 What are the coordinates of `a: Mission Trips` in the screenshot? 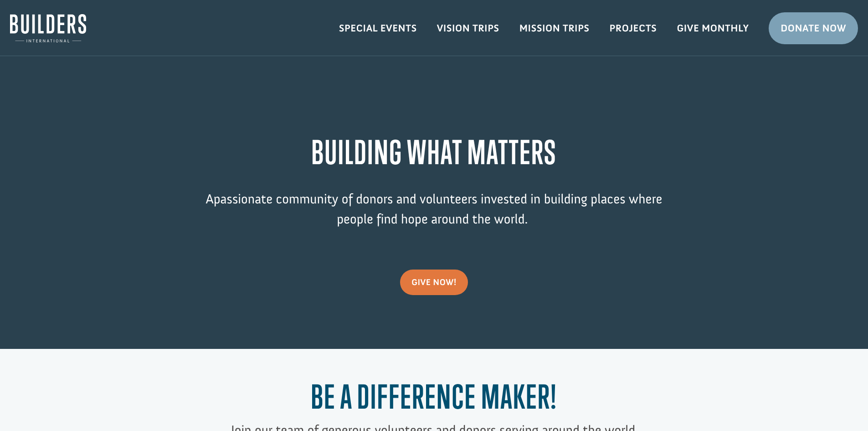 It's located at (554, 28).